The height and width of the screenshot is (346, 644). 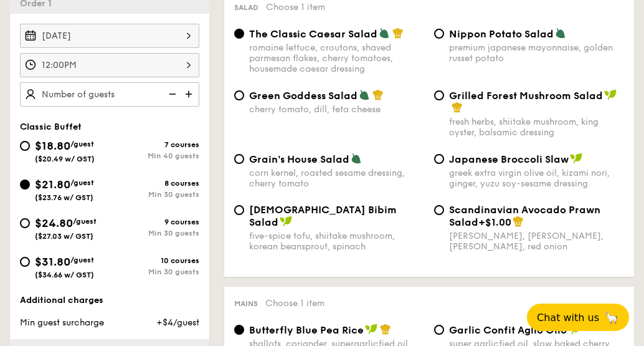 What do you see at coordinates (53, 262) in the screenshot?
I see `span: $31.80` at bounding box center [53, 262].